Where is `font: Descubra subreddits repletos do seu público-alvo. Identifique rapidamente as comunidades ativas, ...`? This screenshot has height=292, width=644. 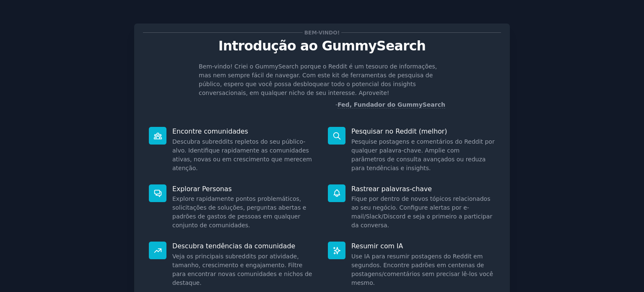 font: Descubra subreddits repletos do seu público-alvo. Identifique rapidamente as comunidades ativas, ... is located at coordinates (242, 154).